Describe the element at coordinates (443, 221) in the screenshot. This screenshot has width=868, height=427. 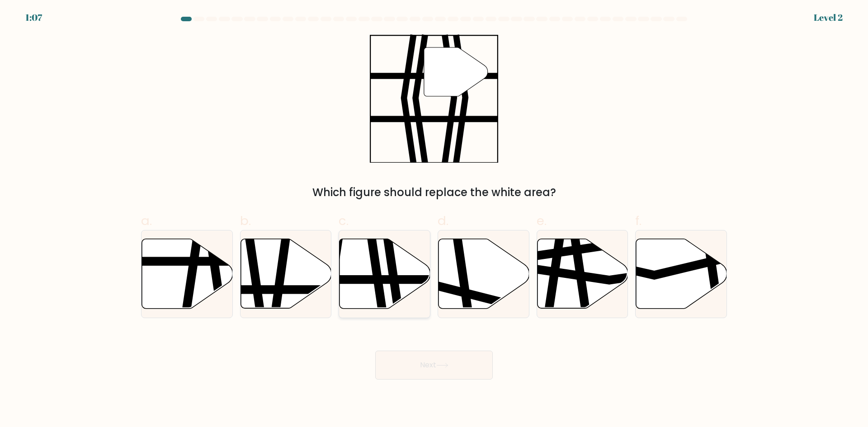
I see `span: d.` at that location.